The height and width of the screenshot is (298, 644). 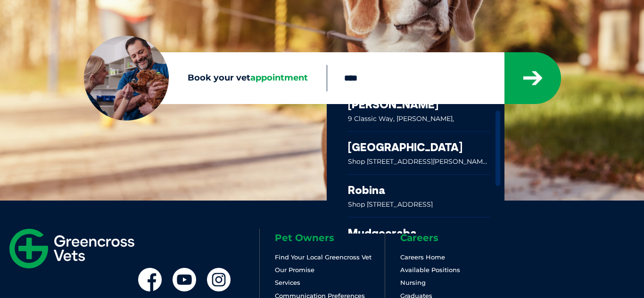 What do you see at coordinates (295, 269) in the screenshot?
I see `a: Our Promise` at bounding box center [295, 269].